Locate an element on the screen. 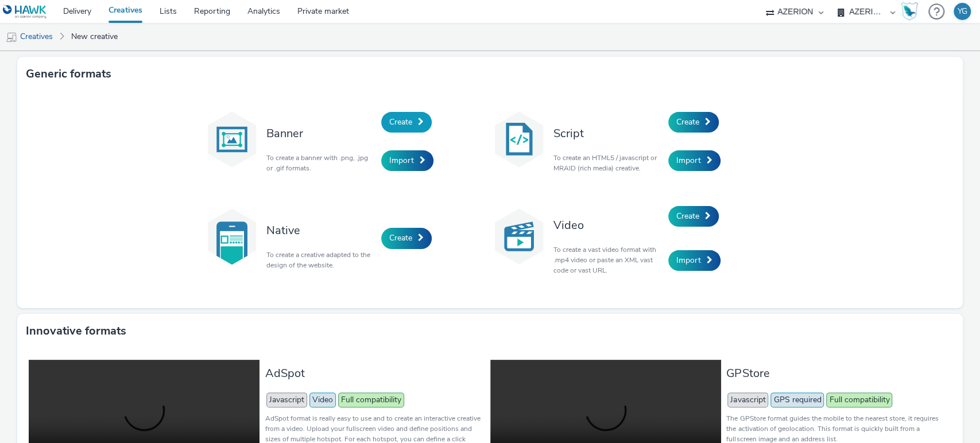 This screenshot has height=443, width=980. h3: Banner is located at coordinates (321, 133).